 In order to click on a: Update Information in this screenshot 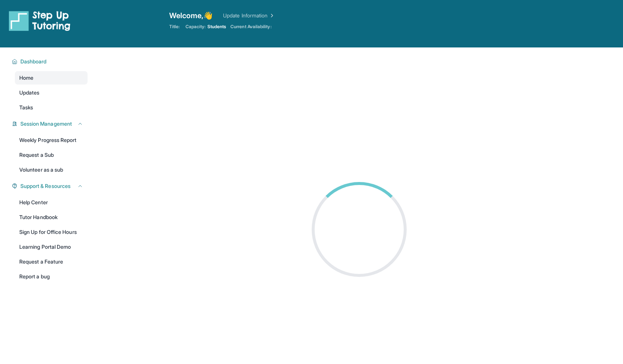, I will do `click(249, 16)`.